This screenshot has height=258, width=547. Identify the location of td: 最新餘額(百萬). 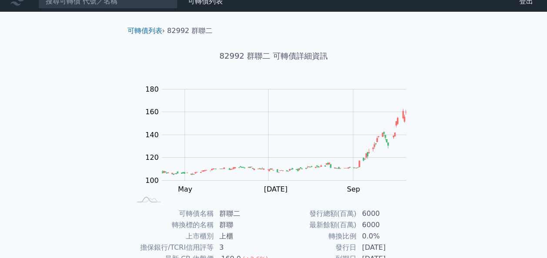
(315, 225).